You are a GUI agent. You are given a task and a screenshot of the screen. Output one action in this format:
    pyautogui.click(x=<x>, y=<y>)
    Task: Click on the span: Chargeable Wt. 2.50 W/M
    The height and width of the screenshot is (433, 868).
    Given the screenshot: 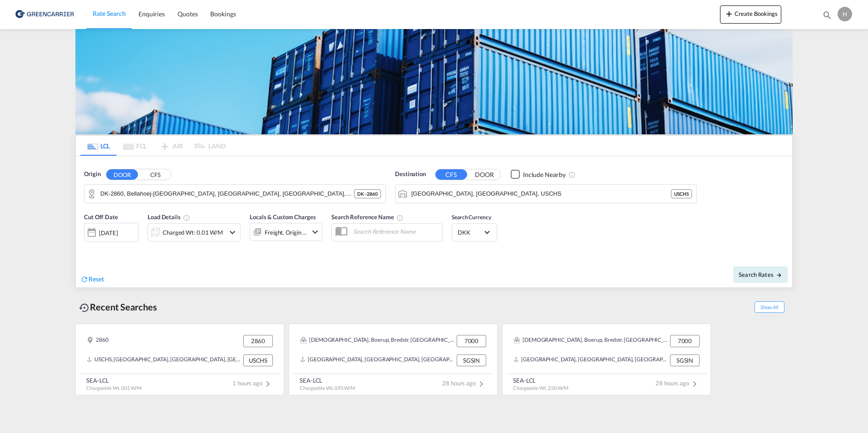 What is the action you would take?
    pyautogui.click(x=541, y=387)
    